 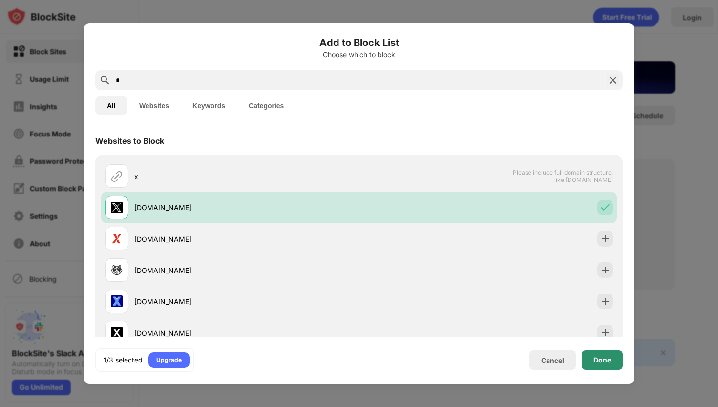 I want to click on div: Upgrade, so click(x=169, y=360).